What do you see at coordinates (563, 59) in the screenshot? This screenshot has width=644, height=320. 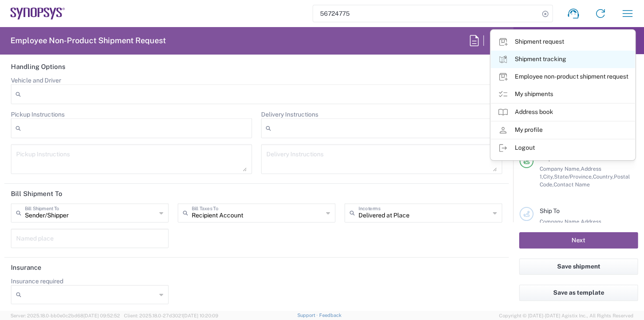 I see `a: Shipment tracking` at bounding box center [563, 59].